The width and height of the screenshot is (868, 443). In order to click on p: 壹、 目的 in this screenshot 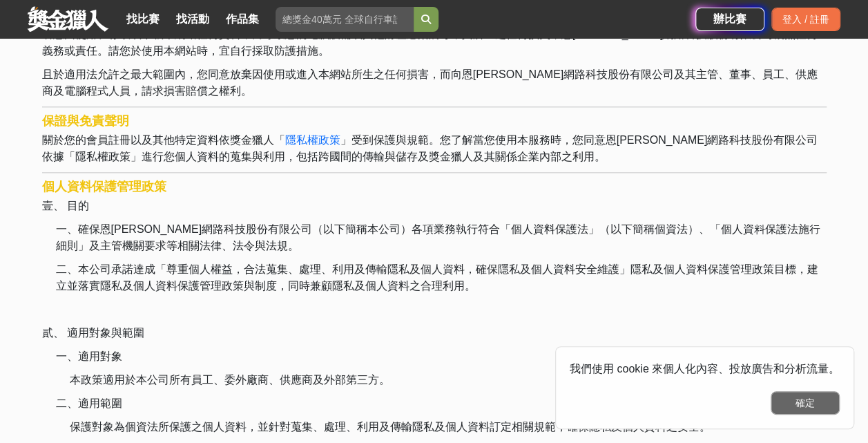, I will do `click(434, 206)`.